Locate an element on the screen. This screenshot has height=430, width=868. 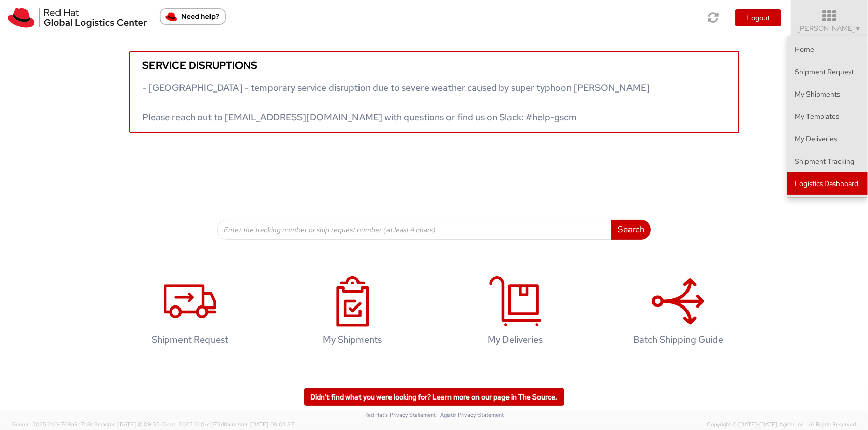
h4: Shipment Request is located at coordinates (190, 339).